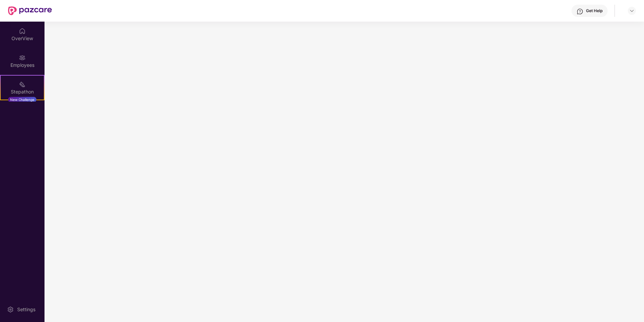 The width and height of the screenshot is (644, 322). What do you see at coordinates (22, 84) in the screenshot?
I see `img: svg+xml;base64,PHN2ZyB4bWxucz0iaHR0cDovL3d3dy53My5vcmcvMjAwMC9zdmciIHdpZHRoPSIyMSIgaGVpZ2h0PSIyMC...` at bounding box center [22, 84].